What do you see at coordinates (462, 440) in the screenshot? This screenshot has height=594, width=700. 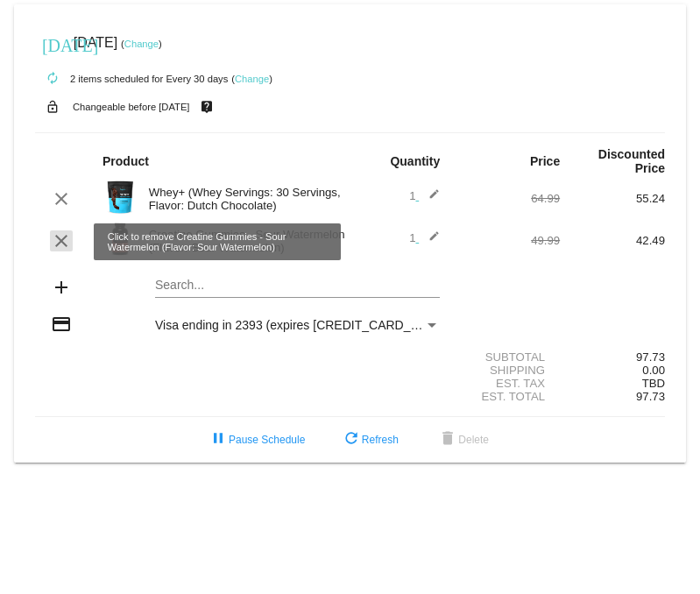 I see `span: Delete` at bounding box center [462, 440].